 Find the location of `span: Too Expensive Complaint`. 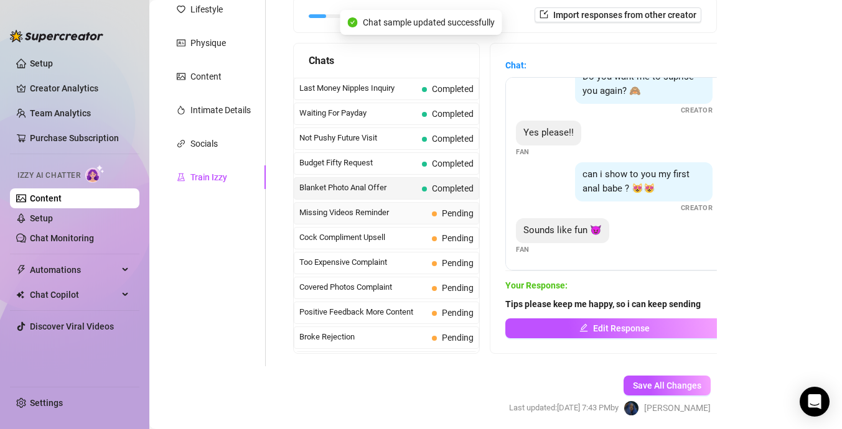

span: Too Expensive Complaint is located at coordinates (363, 263).